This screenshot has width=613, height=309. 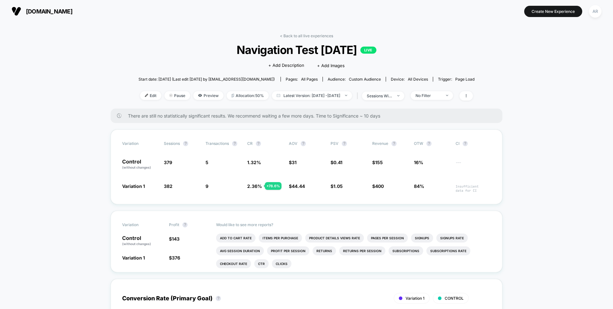 I want to click on div: AR, so click(x=595, y=11).